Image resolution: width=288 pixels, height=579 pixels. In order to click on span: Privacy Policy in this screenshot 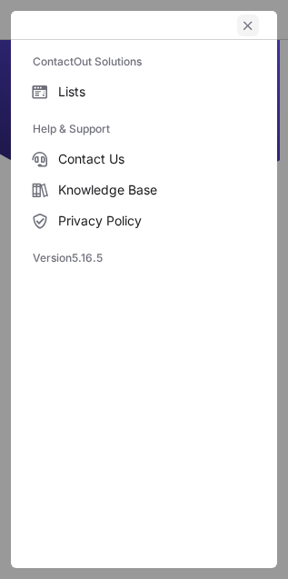, I will do `click(156, 221)`.